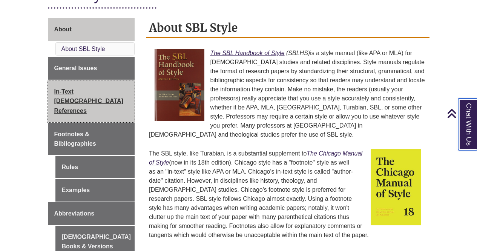 The image size is (477, 251). What do you see at coordinates (256, 158) in the screenshot?
I see `a: The Chicago Manual of Style` at bounding box center [256, 158].